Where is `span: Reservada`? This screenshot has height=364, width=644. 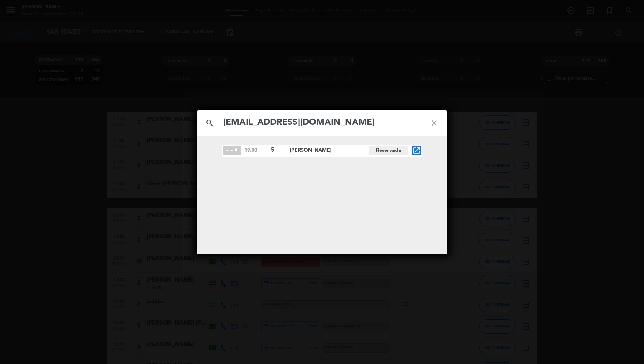
span: Reservada is located at coordinates (388, 151).